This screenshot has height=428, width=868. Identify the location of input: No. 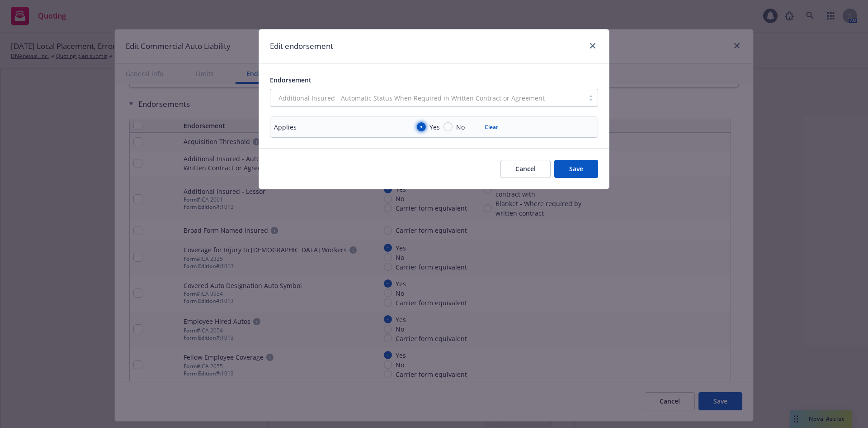
(449, 127).